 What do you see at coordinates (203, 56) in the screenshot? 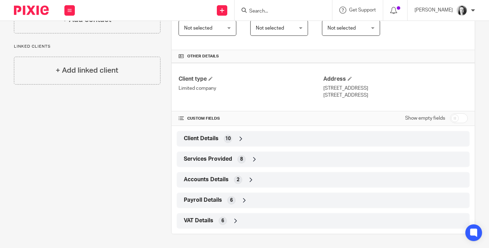
I see `span: Other details` at bounding box center [203, 56].